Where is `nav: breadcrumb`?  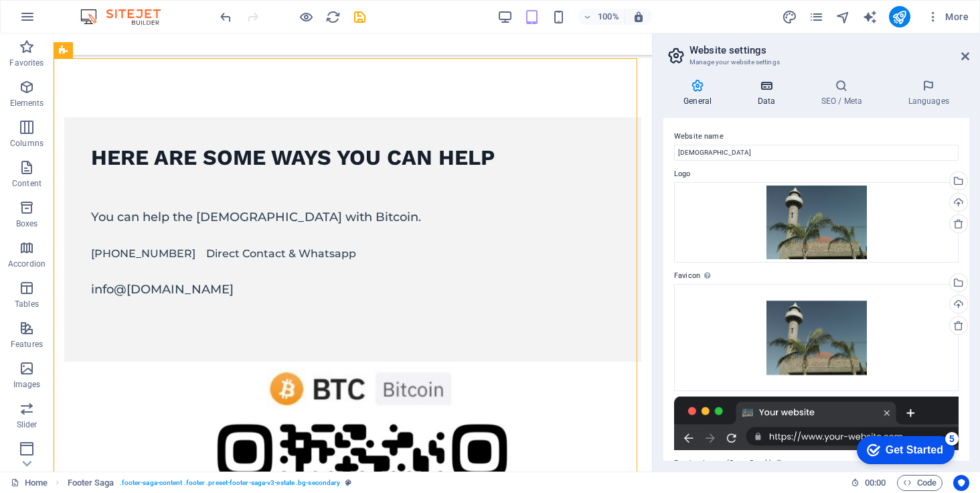
nav: breadcrumb is located at coordinates (210, 483).